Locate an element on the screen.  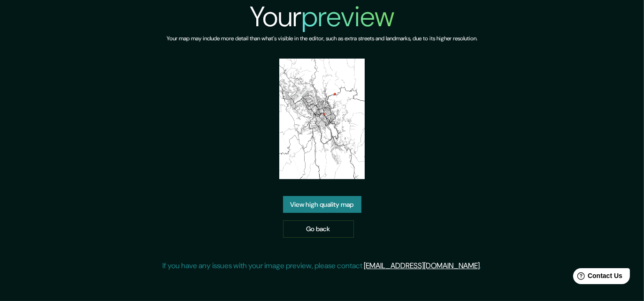
span: Contact Us is located at coordinates (44, 11).